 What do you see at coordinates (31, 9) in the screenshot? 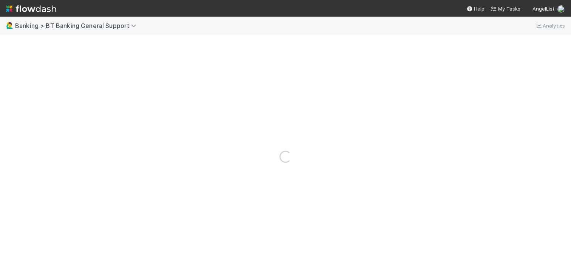
I see `img: logo-inverted-e16ddd16eac7371096b0.svg` at bounding box center [31, 9].